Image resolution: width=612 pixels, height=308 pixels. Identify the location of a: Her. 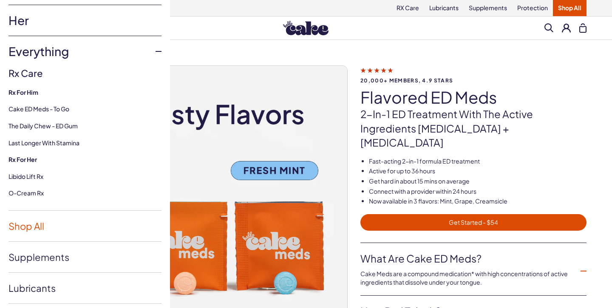
(85, 20).